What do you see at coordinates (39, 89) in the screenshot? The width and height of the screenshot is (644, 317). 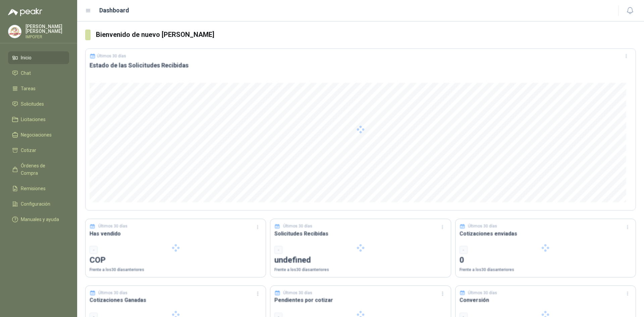 I see `a: Tareas` at bounding box center [39, 89].